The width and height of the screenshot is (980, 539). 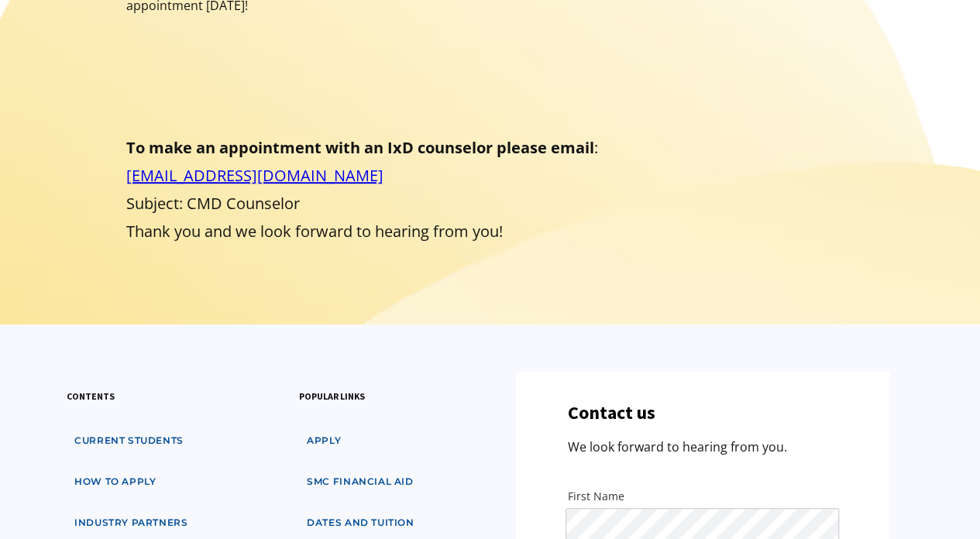 I want to click on label: First Name, so click(x=702, y=497).